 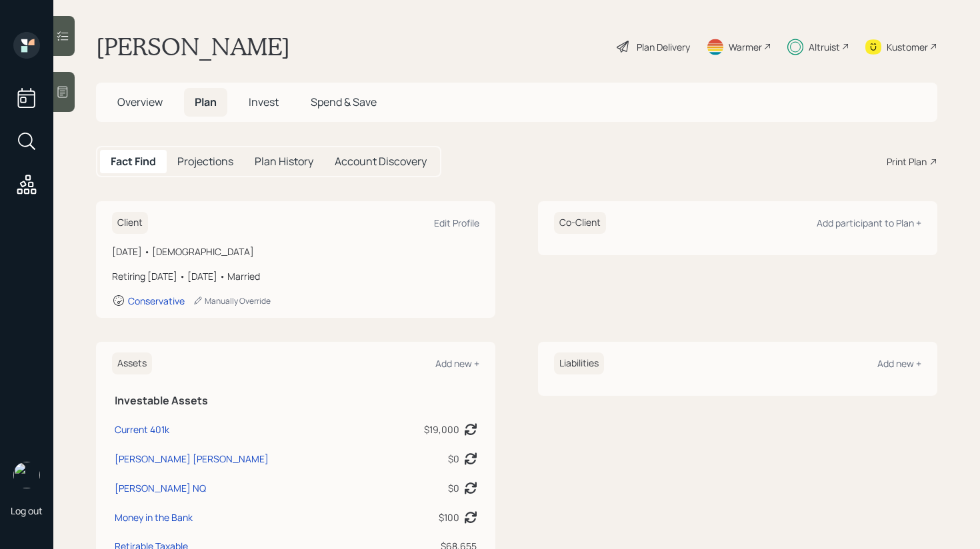 I want to click on span: Overview, so click(x=140, y=102).